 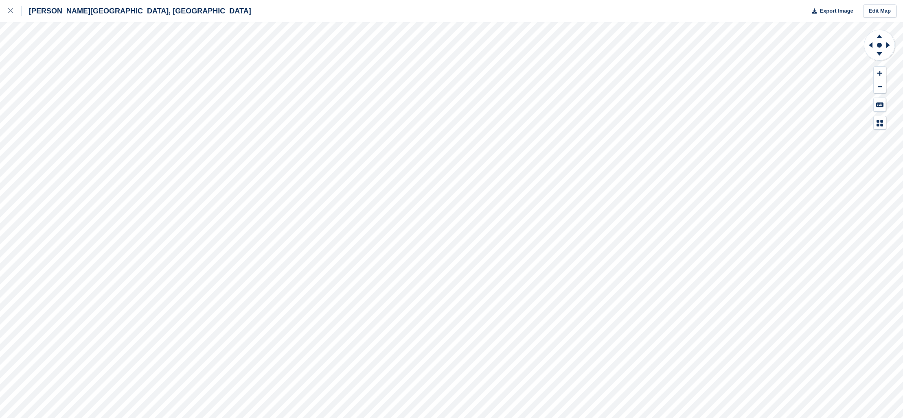 What do you see at coordinates (879, 73) in the screenshot?
I see `button: Zoom In` at bounding box center [879, 73].